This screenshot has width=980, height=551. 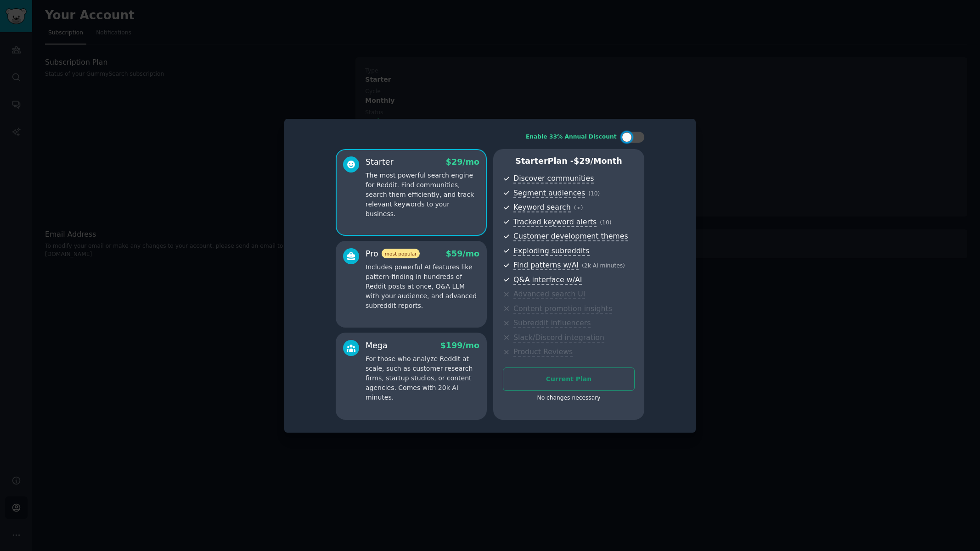 I want to click on span: Find patterns w/AI, so click(x=546, y=265).